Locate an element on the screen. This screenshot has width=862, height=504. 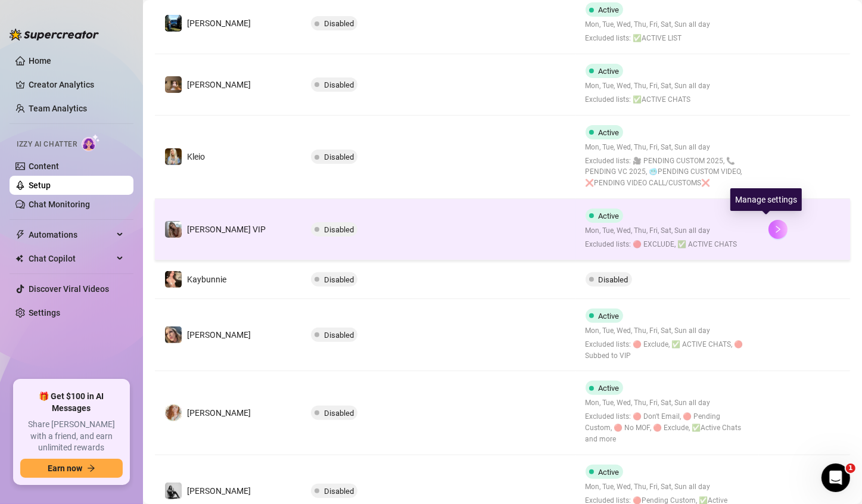
img: Kat Hobbs is located at coordinates (173, 335).